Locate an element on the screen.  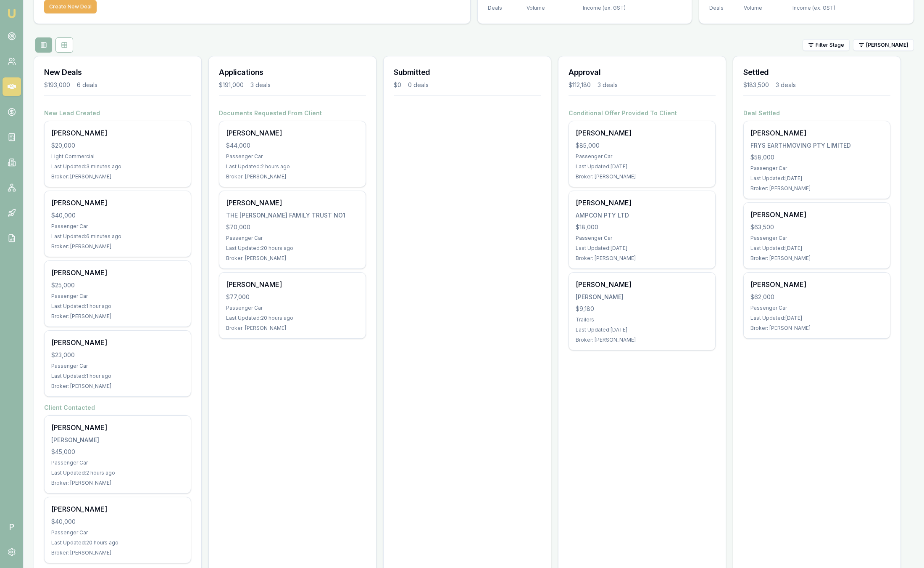
h4: Client Contacted is located at coordinates (118, 408).